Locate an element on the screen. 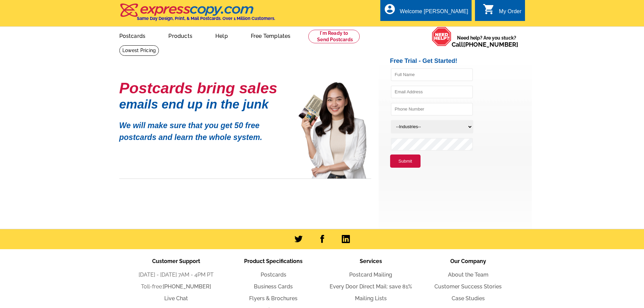 The image size is (644, 308). p: We will make sure that you get 50 free postcards and learn the whole system. is located at coordinates (204, 129).